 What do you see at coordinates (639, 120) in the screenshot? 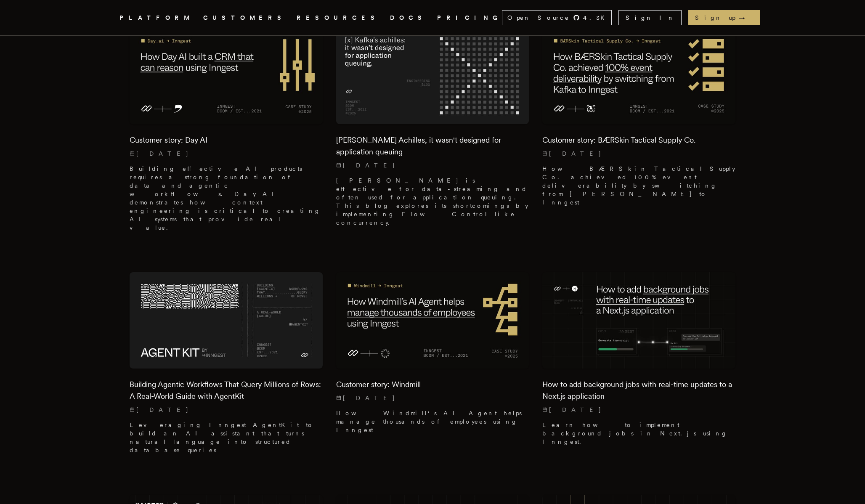
I see `a: Featured image for Customer story: BÆRSkin Tactical Supply Co. blog postCustomer story: BÆRSkin T...` at bounding box center [639, 120].